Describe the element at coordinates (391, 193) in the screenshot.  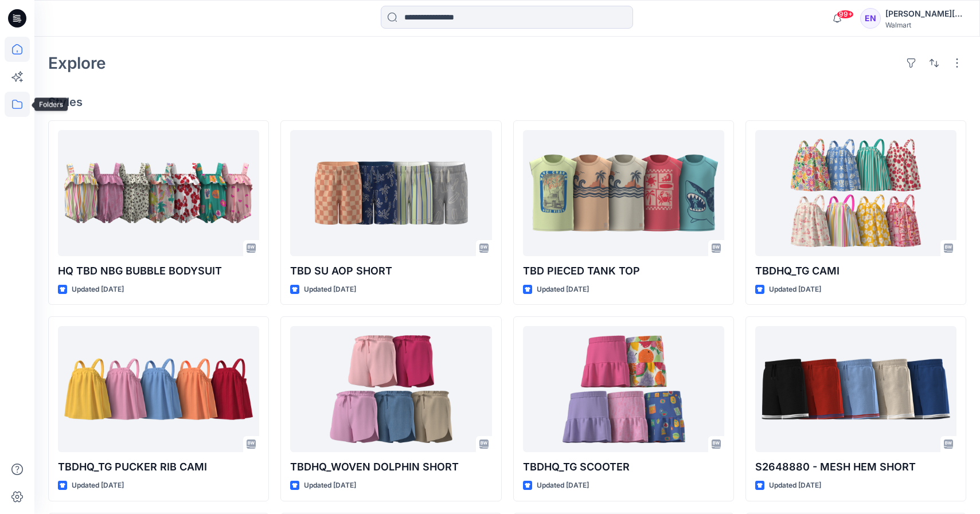
I see `a: TBD SU AOP SHORT` at that location.